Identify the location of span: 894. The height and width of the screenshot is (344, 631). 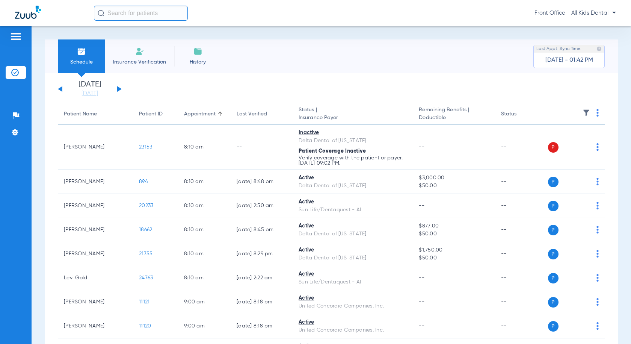
(144, 181).